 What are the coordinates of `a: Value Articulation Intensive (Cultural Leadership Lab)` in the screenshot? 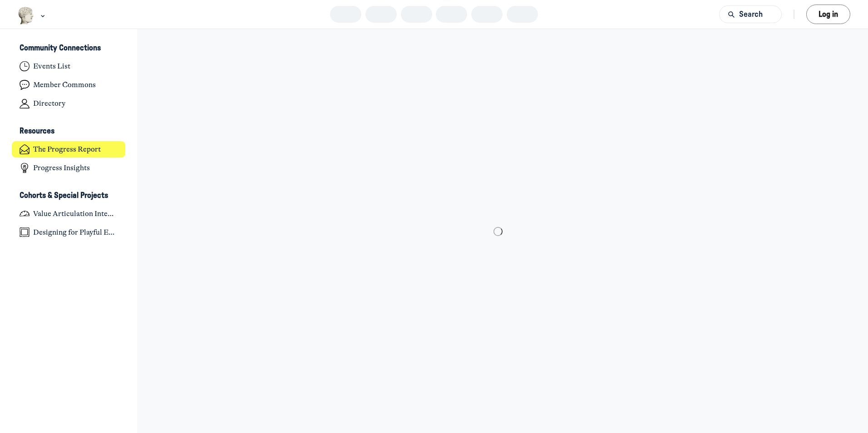 It's located at (69, 213).